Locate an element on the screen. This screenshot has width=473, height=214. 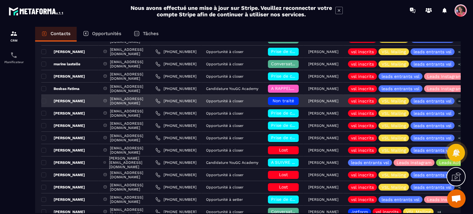
p: Jotform is located at coordinates (359, 212).